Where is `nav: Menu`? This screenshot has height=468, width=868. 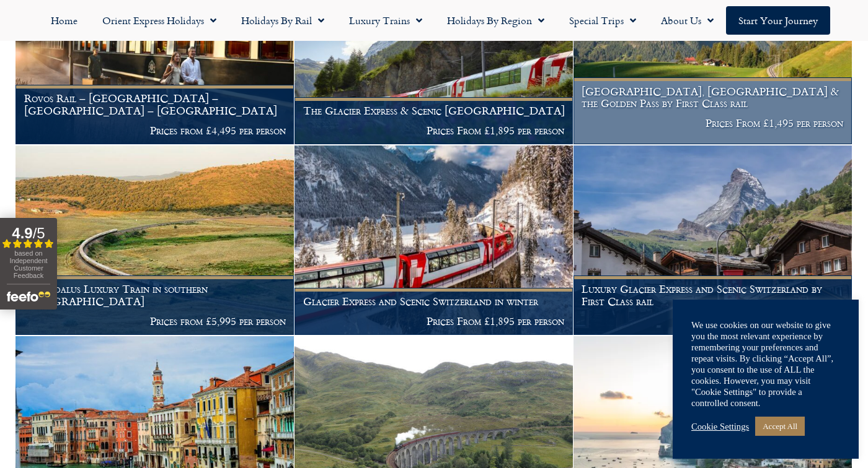
nav: Menu is located at coordinates (434, 20).